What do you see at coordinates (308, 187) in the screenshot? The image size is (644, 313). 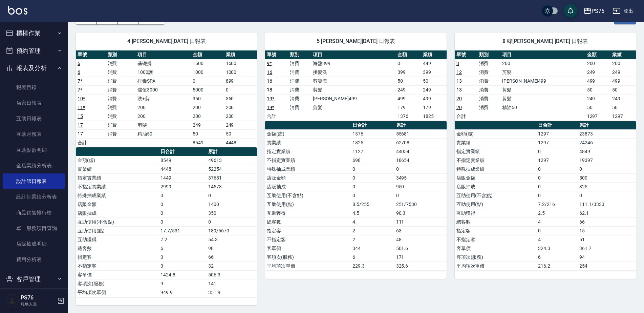 I see `td: 店販抽成` at bounding box center [308, 187].